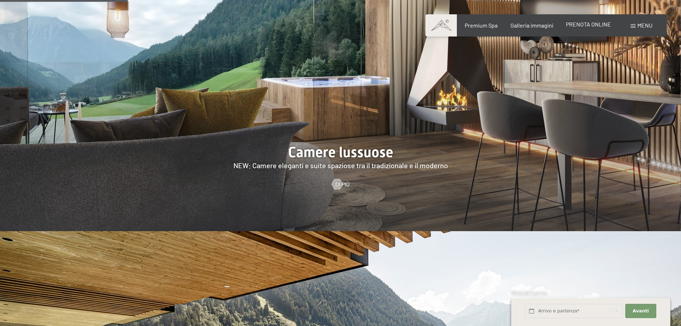 The height and width of the screenshot is (326, 681). I want to click on span: Richiesta express, so click(529, 293).